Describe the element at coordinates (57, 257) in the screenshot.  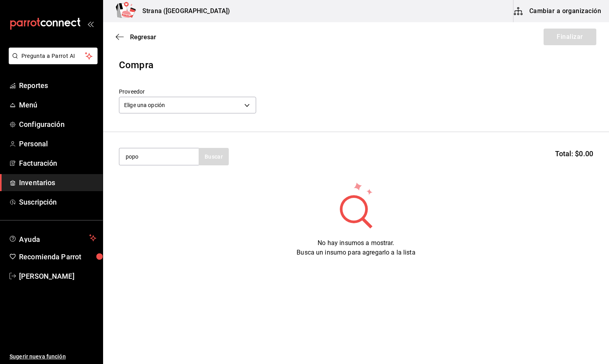
I see `span: Recomienda Parrot` at that location.